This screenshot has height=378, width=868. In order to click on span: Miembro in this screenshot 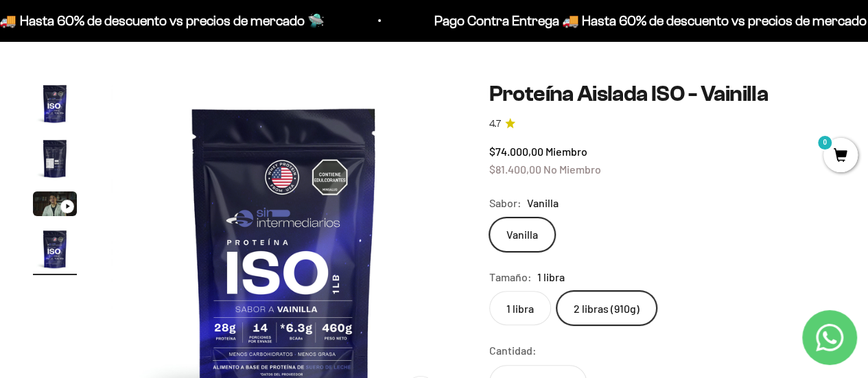, I will do `click(566, 151)`.